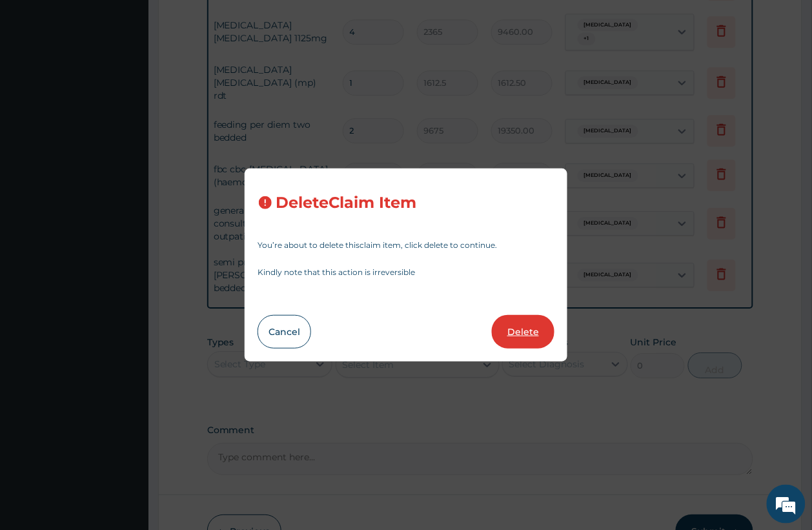  What do you see at coordinates (127, 228) in the screenshot?
I see `span: We're online!` at bounding box center [127, 228].